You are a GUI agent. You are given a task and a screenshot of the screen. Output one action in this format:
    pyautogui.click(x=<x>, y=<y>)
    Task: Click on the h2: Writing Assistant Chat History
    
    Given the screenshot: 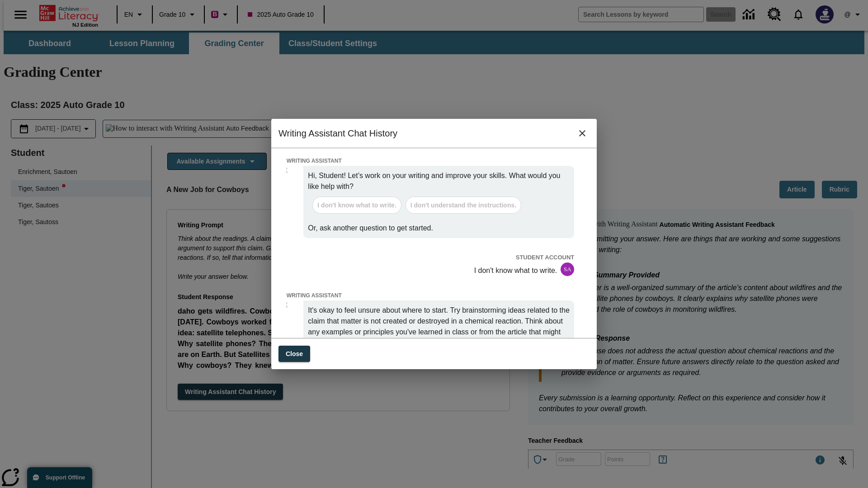 What is the action you would take?
    pyautogui.click(x=434, y=133)
    